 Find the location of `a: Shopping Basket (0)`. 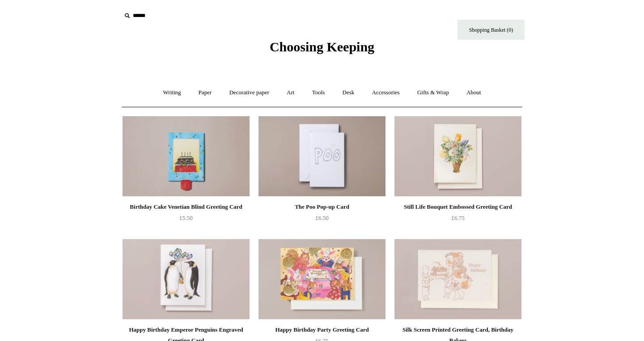

a: Shopping Basket (0) is located at coordinates (491, 29).